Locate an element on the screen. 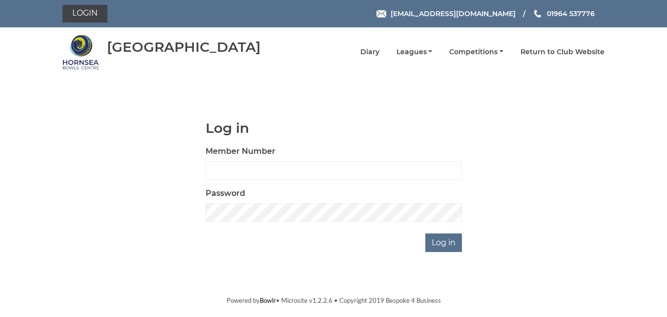 The height and width of the screenshot is (317, 667). a: Phone us 01964 537776 is located at coordinates (563, 14).